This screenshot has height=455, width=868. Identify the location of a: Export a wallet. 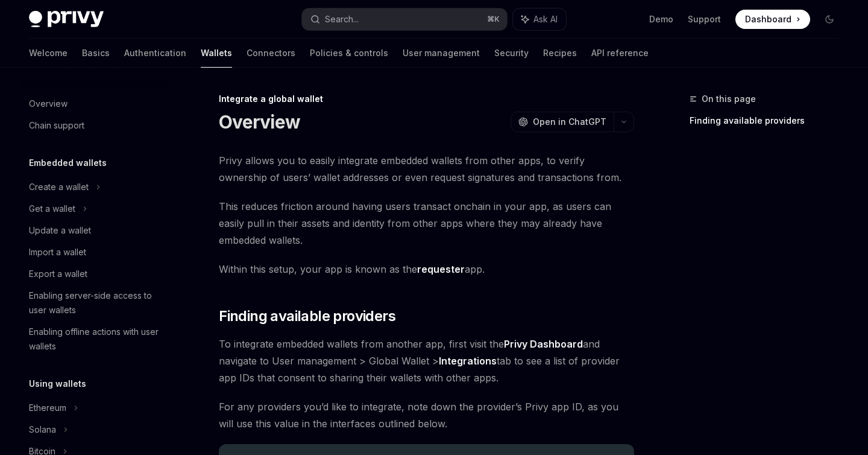
(97, 274).